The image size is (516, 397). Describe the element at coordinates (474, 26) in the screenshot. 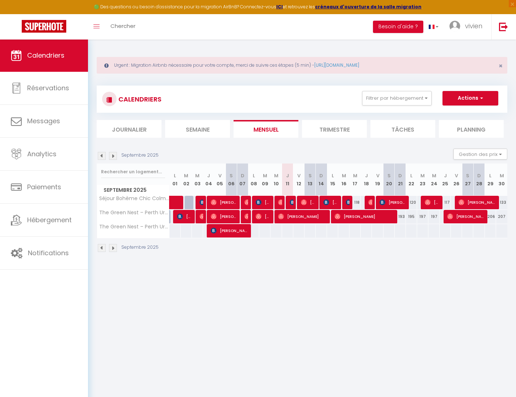

I see `span: vivien` at that location.